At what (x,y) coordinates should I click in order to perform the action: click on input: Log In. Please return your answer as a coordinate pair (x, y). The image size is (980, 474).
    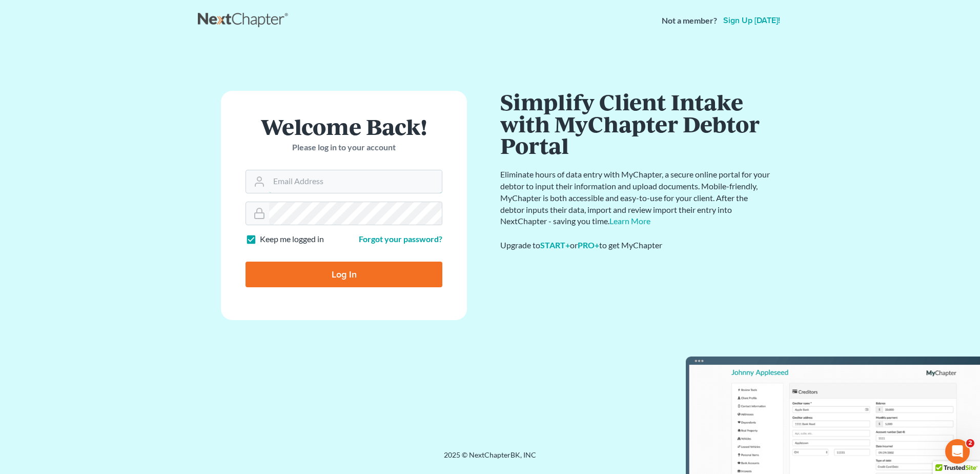
    Looking at the image, I should click on (344, 274).